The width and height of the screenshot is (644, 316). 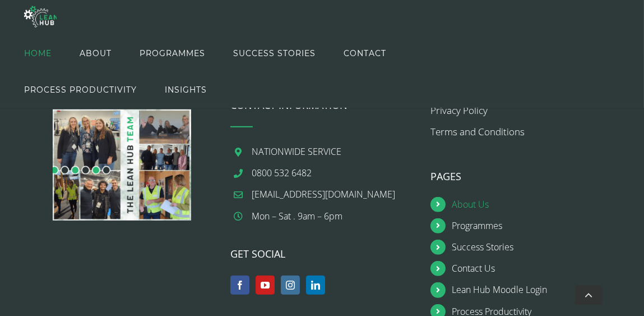 What do you see at coordinates (333, 173) in the screenshot?
I see `a: 0800 532 6482` at bounding box center [333, 173].